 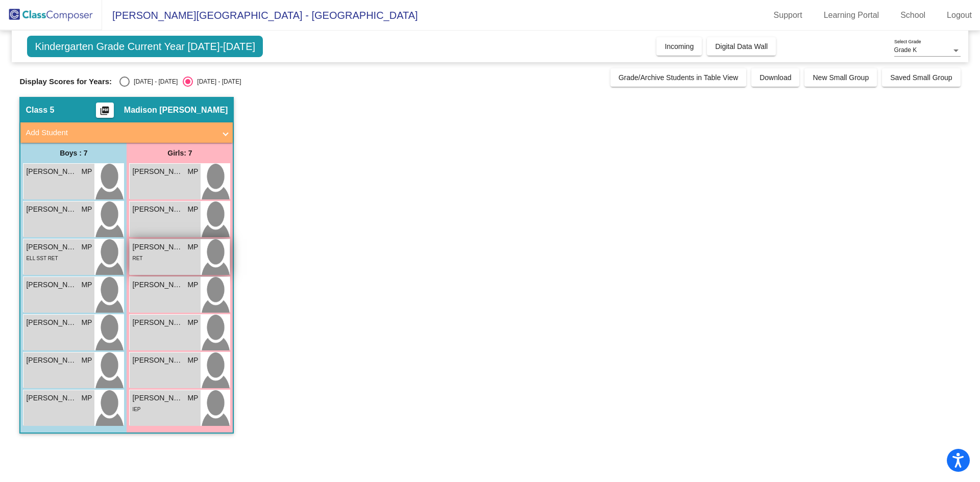 What do you see at coordinates (741, 46) in the screenshot?
I see `button: Digital Data Wall` at bounding box center [741, 46].